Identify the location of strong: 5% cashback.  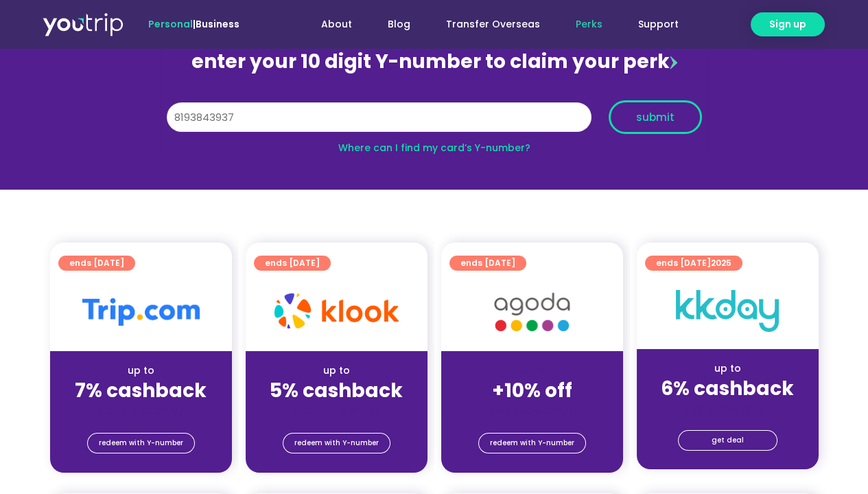
(336, 390).